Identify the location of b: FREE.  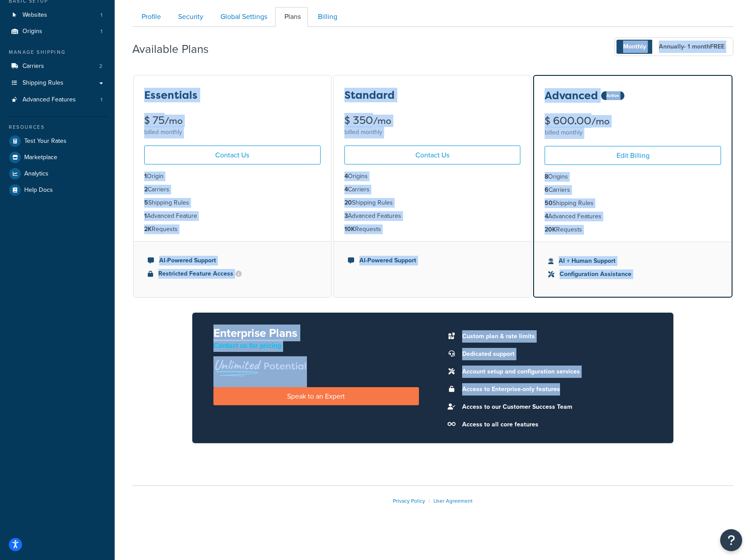
(717, 46).